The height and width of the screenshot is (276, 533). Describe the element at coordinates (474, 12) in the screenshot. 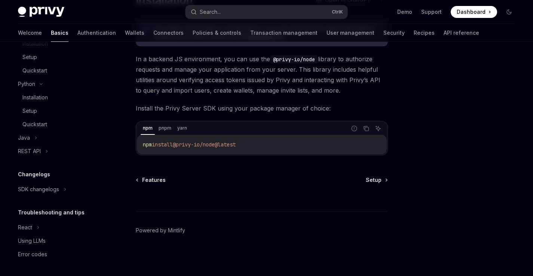

I see `a: Dashboard` at that location.